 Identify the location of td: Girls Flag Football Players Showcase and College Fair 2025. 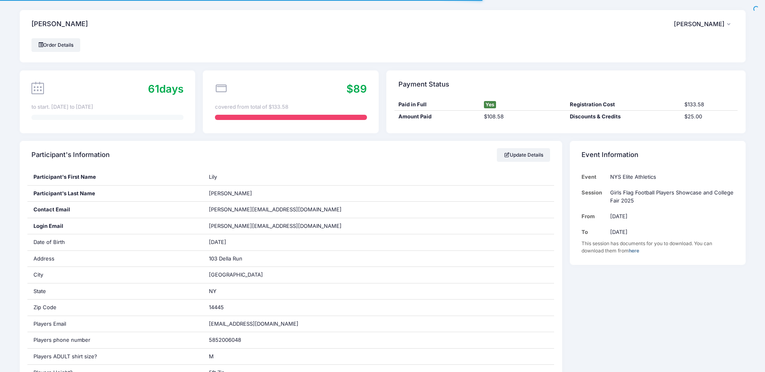
(670, 197).